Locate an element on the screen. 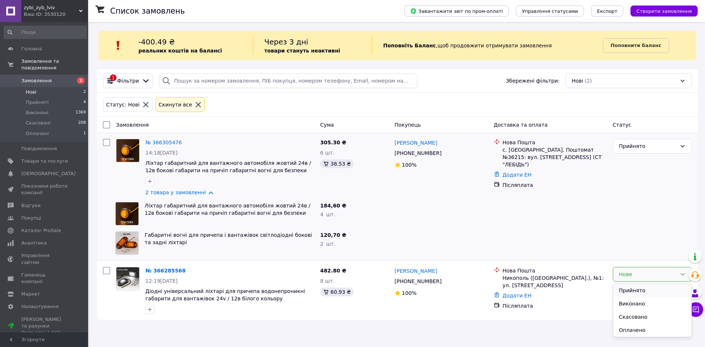 Image resolution: width=705 pixels, height=347 pixels. span: Налаштування is located at coordinates (40, 306).